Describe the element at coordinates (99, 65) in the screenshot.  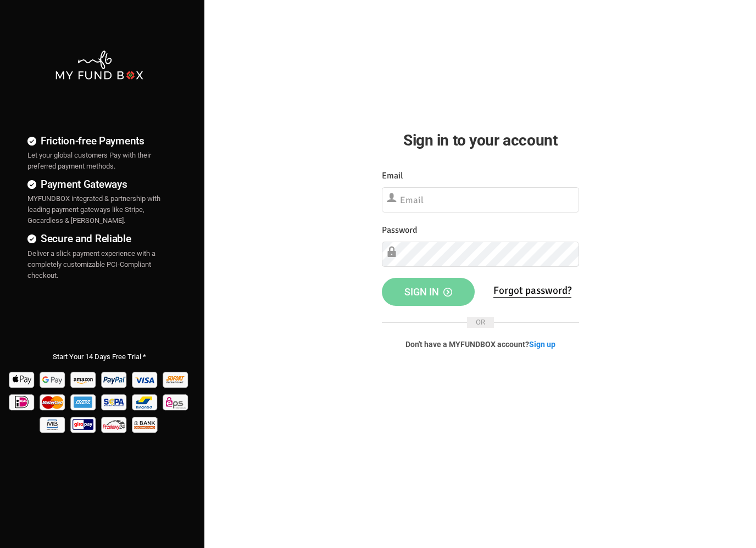
I see `img: mfbwhite.png` at that location.